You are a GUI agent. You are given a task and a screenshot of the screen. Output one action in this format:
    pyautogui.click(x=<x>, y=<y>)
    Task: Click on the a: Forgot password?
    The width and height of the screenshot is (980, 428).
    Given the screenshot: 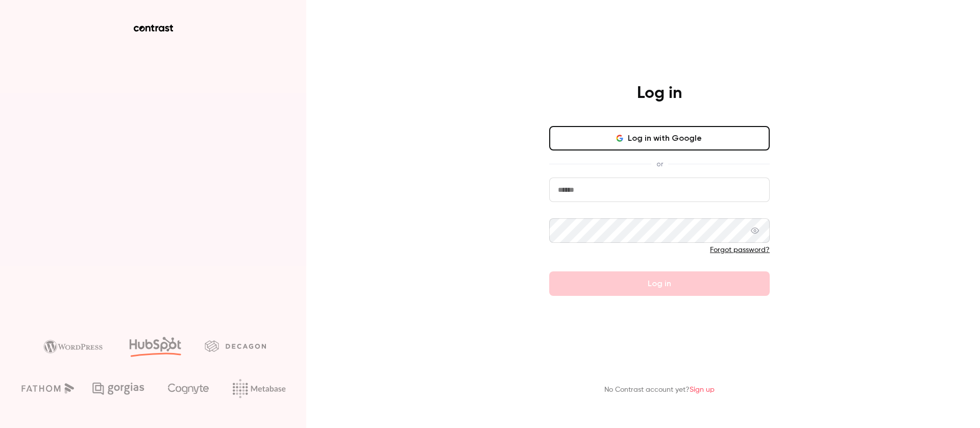 What is the action you would take?
    pyautogui.click(x=740, y=250)
    